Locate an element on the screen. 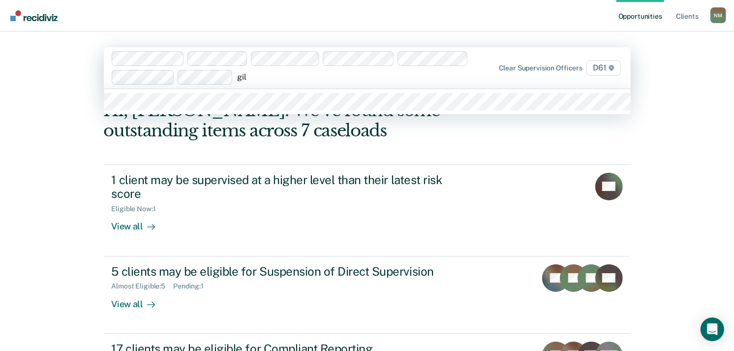 The width and height of the screenshot is (734, 351). div: N M is located at coordinates (718, 15).